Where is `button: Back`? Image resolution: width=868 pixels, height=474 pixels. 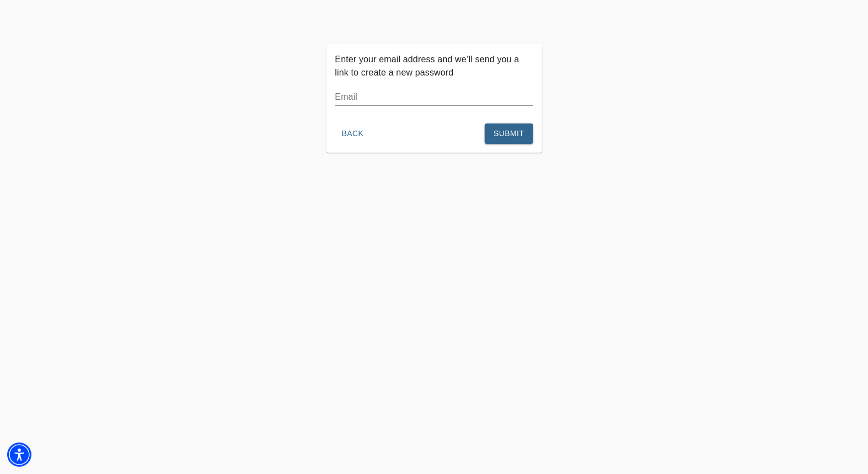 button: Back is located at coordinates (353, 134).